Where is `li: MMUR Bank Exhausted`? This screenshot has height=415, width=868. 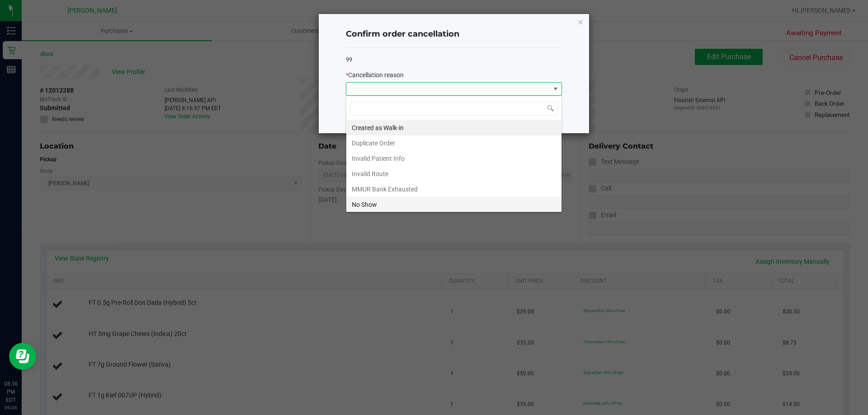 li: MMUR Bank Exhausted is located at coordinates (454, 189).